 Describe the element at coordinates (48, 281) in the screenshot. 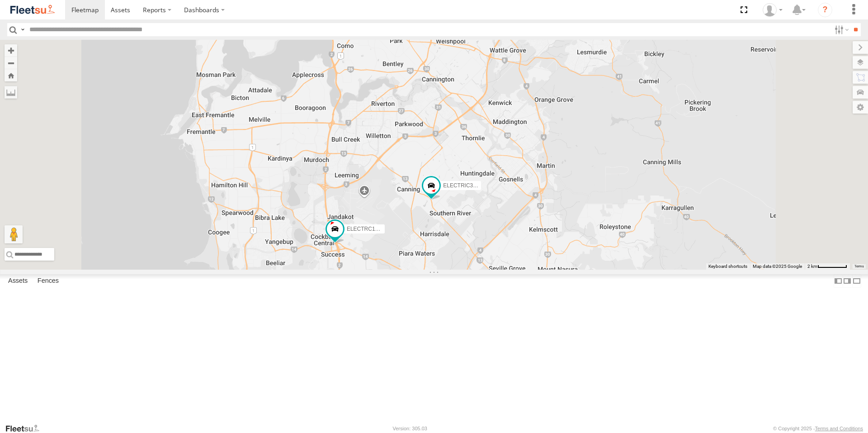

I see `label: Fences` at that location.